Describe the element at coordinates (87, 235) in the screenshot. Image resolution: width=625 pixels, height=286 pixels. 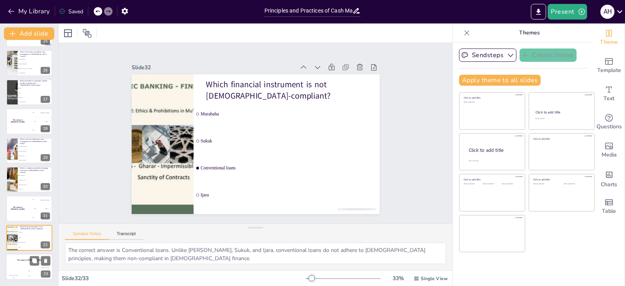
I see `button: Speaker Notes` at that location.